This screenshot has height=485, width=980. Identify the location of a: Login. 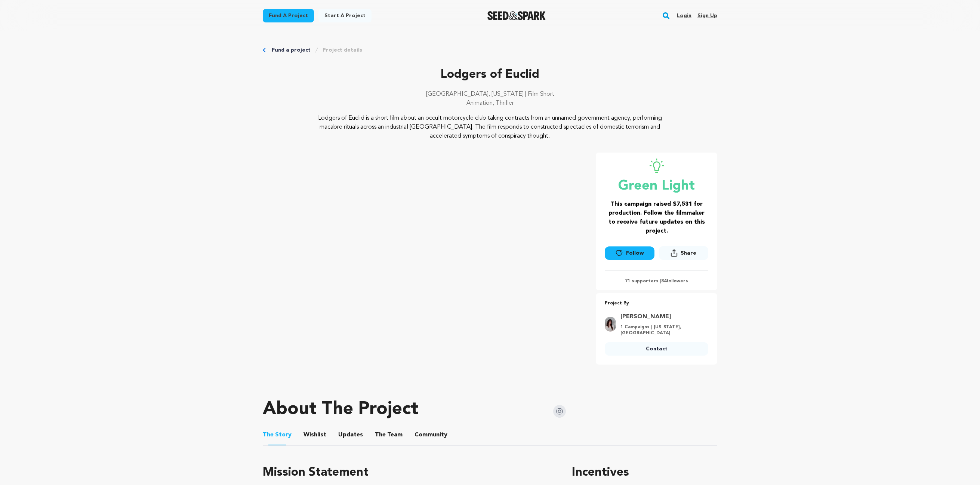
(684, 16).